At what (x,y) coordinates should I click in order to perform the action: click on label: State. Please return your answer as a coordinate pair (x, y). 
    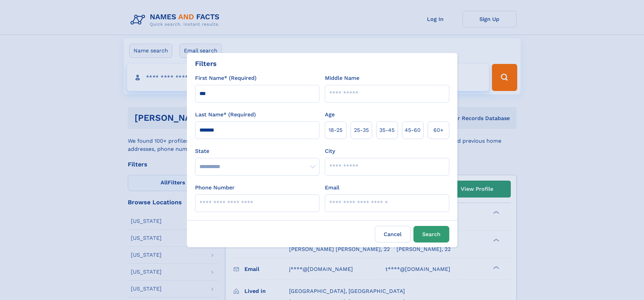
    Looking at the image, I should click on (257, 151).